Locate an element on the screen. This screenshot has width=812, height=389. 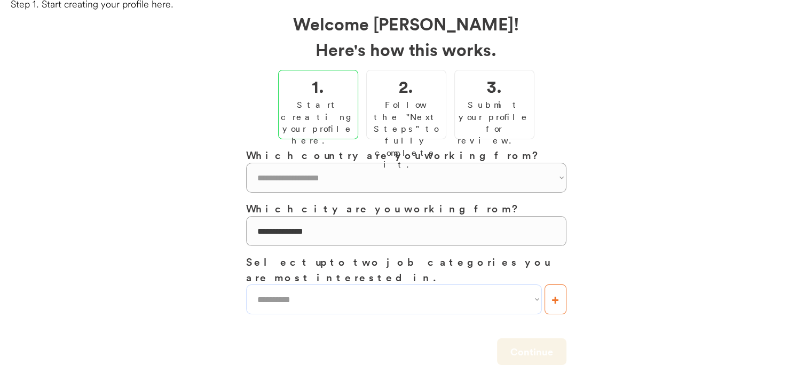
button: Continue is located at coordinates (532, 352).